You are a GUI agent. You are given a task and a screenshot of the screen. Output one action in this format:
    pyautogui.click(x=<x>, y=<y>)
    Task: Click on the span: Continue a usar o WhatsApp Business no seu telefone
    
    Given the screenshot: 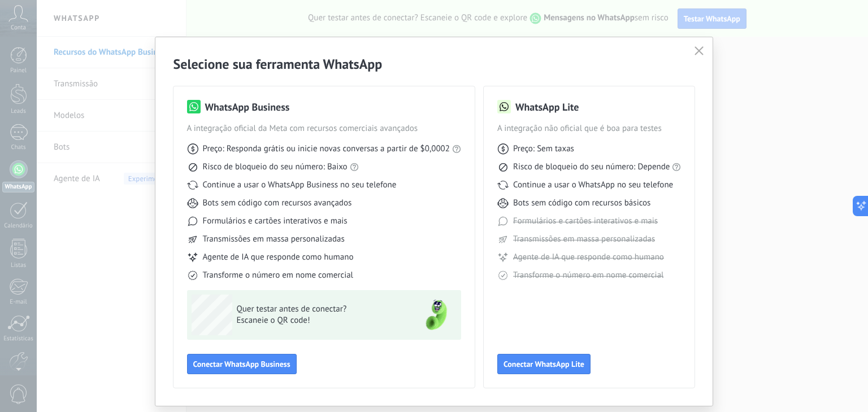 What is the action you would take?
    pyautogui.click(x=300, y=185)
    